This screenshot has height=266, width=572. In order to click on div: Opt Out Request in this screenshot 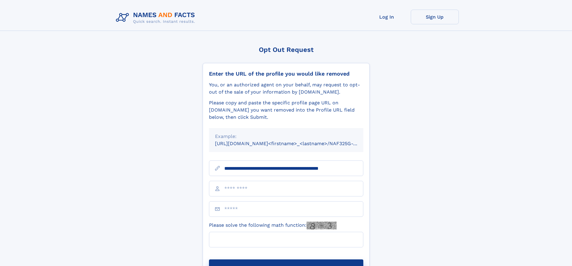, I will do `click(286, 50)`.